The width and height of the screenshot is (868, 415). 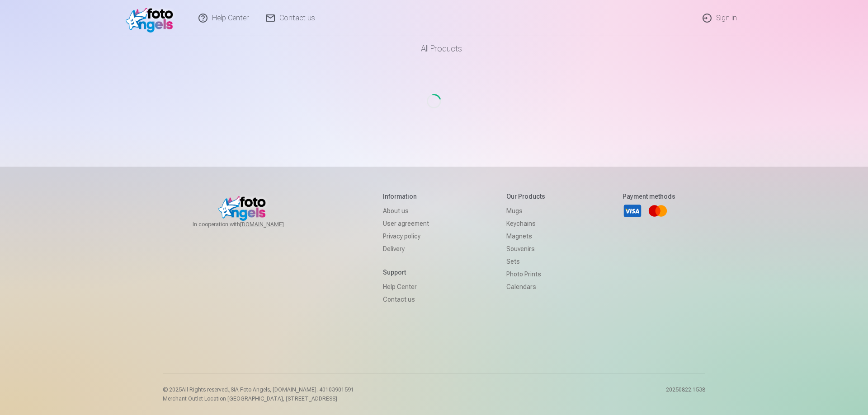 What do you see at coordinates (526, 249) in the screenshot?
I see `a: Souvenirs` at bounding box center [526, 249].